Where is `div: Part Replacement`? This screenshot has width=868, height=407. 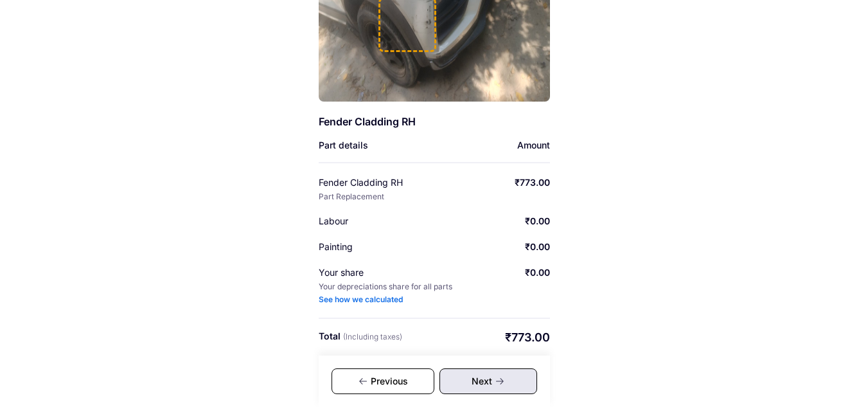 div: Part Replacement is located at coordinates (352, 197).